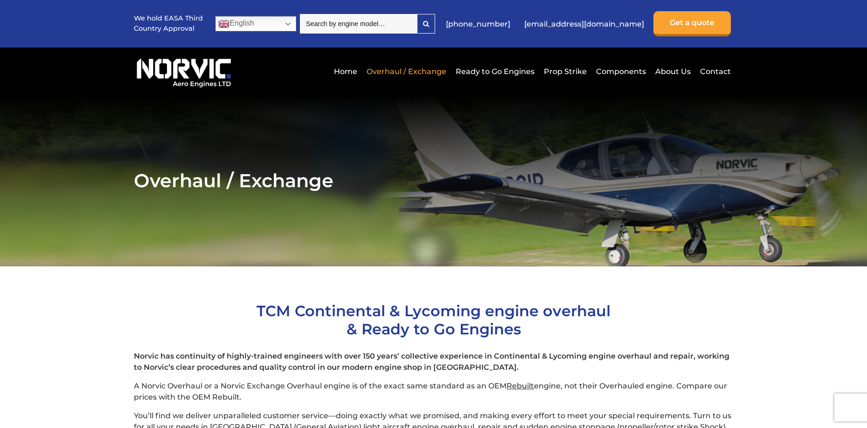 Image resolution: width=867 pixels, height=428 pixels. What do you see at coordinates (433, 392) in the screenshot?
I see `p: A Norvic Overhaul or a Norvic Exchange Overhaul engine is of the exact same standard as an OEM en...` at bounding box center [433, 392].